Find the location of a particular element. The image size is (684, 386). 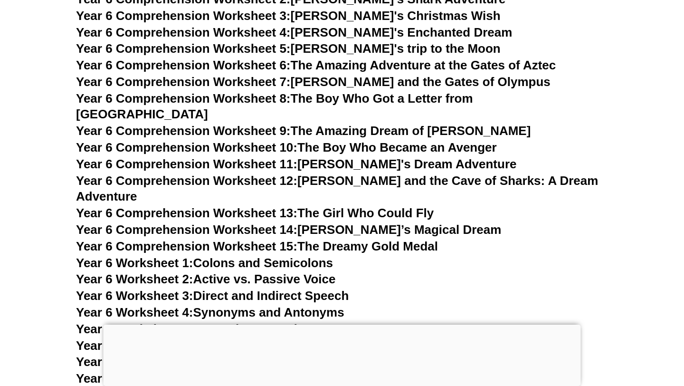

span: Year 6 Comprehension Worksheet 13: is located at coordinates (187, 213).